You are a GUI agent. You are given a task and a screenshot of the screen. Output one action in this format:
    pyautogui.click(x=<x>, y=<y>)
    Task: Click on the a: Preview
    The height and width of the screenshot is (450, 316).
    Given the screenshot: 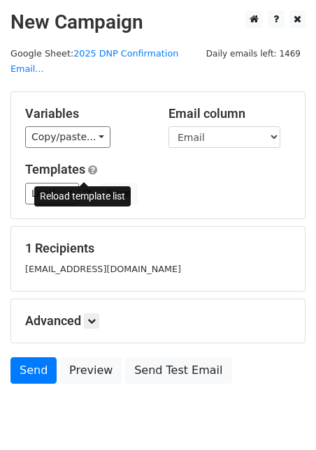 What is the action you would take?
    pyautogui.click(x=91, y=371)
    